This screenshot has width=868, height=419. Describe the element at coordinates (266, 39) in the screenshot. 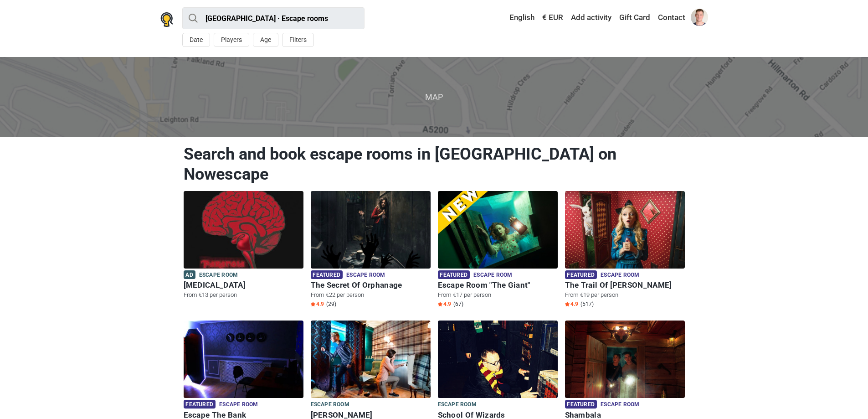

I see `button: Age` at that location.